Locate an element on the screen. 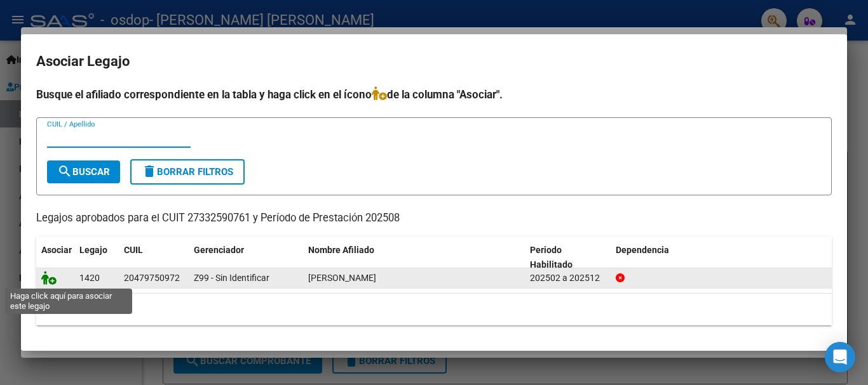 Image resolution: width=868 pixels, height=385 pixels. span: Borrar Filtros is located at coordinates (187, 172).